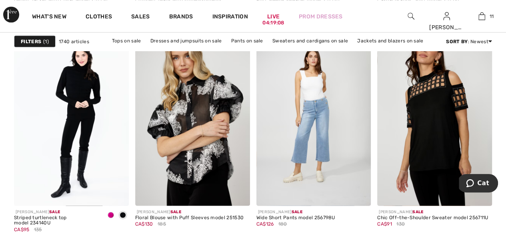 This screenshot has height=234, width=506. What do you see at coordinates (11, 14) in the screenshot?
I see `a: 1st Avenue` at bounding box center [11, 14].